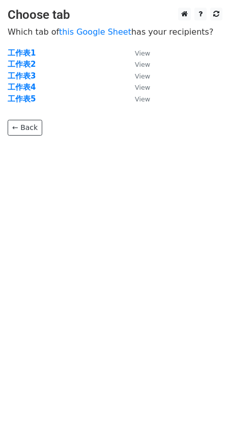  I want to click on a: ← Back, so click(25, 127).